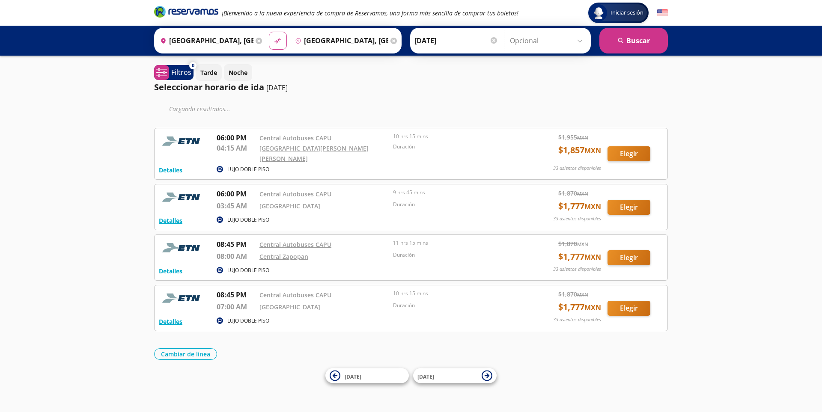  Describe the element at coordinates (236, 206) in the screenshot. I see `p: 03:45 AM` at that location.